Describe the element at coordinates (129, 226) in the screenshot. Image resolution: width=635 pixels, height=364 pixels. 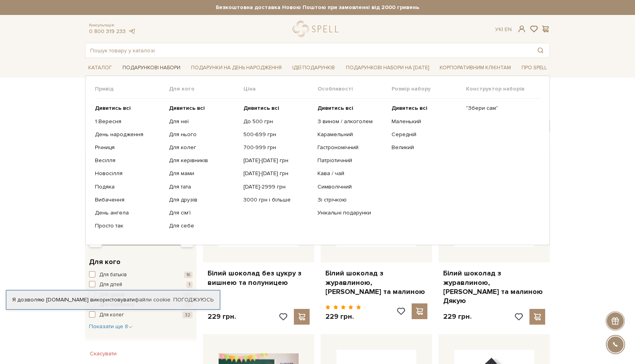
I see `a: Просто так` at that location.